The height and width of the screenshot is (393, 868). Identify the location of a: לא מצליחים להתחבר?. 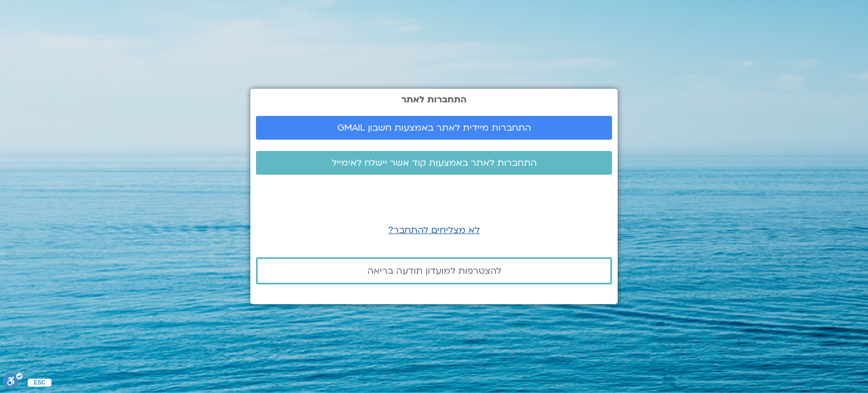
(434, 230).